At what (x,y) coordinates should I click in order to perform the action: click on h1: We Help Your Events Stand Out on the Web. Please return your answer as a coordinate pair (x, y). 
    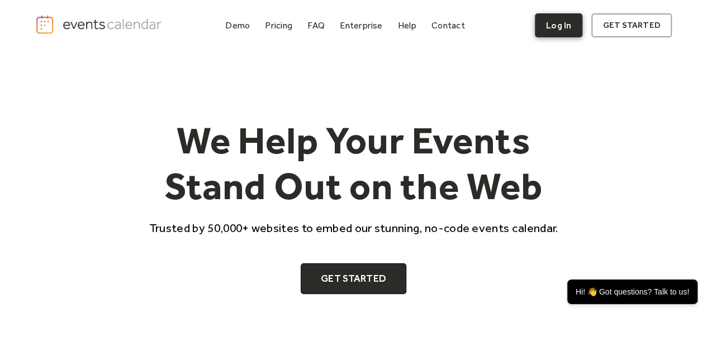
    Looking at the image, I should click on (354, 163).